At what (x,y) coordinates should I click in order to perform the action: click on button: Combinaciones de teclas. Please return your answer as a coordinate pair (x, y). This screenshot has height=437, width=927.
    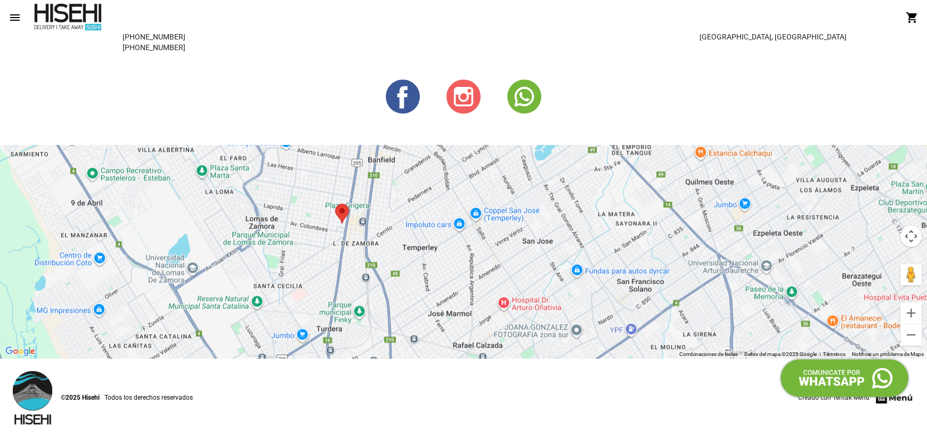
    Looking at the image, I should click on (709, 354).